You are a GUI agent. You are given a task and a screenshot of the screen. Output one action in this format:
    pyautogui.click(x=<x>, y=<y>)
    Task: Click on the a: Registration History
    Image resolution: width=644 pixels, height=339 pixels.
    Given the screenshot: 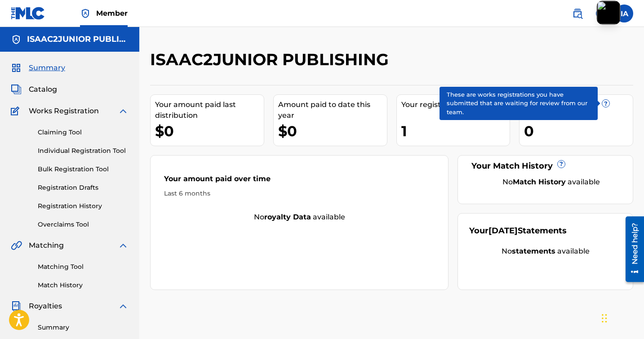 What is the action you would take?
    pyautogui.click(x=83, y=206)
    